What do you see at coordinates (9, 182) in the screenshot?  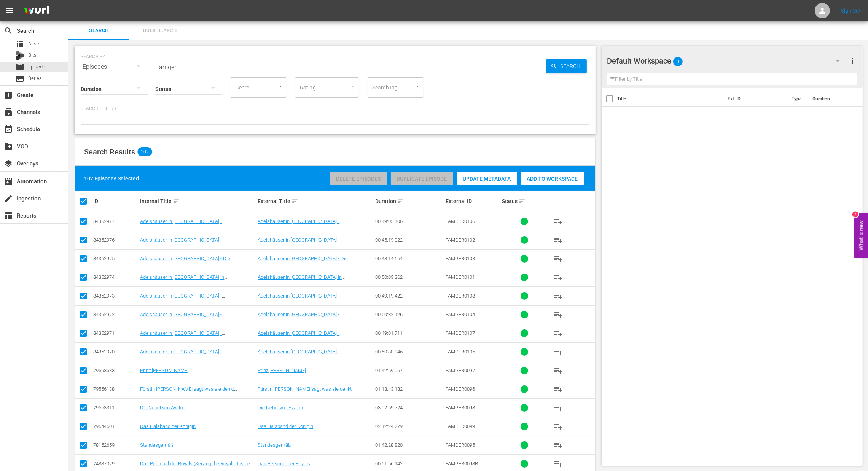 I see `span: Automation` at bounding box center [9, 182].